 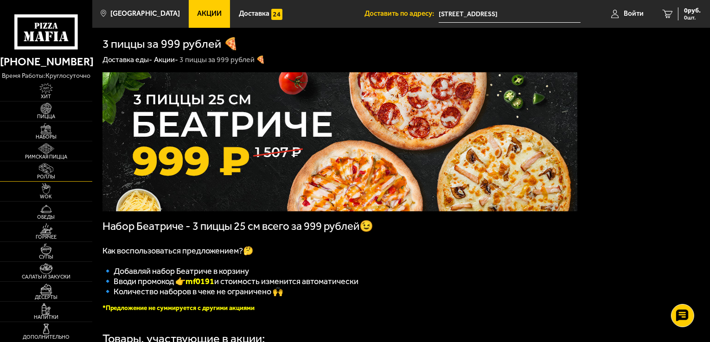 What do you see at coordinates (209, 13) in the screenshot?
I see `span: Акции` at bounding box center [209, 13].